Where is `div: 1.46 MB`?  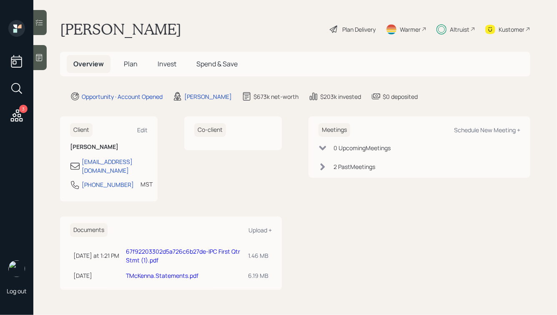
div: 1.46 MB is located at coordinates (258, 255).